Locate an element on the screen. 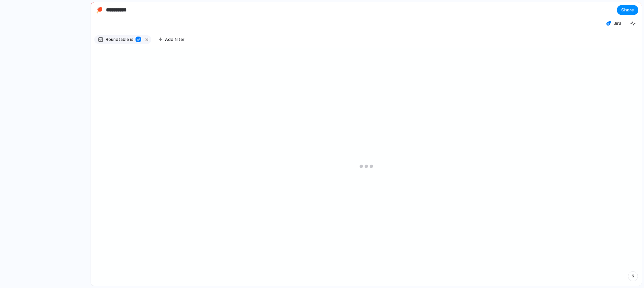 The width and height of the screenshot is (644, 288). span: Share is located at coordinates (627, 10).